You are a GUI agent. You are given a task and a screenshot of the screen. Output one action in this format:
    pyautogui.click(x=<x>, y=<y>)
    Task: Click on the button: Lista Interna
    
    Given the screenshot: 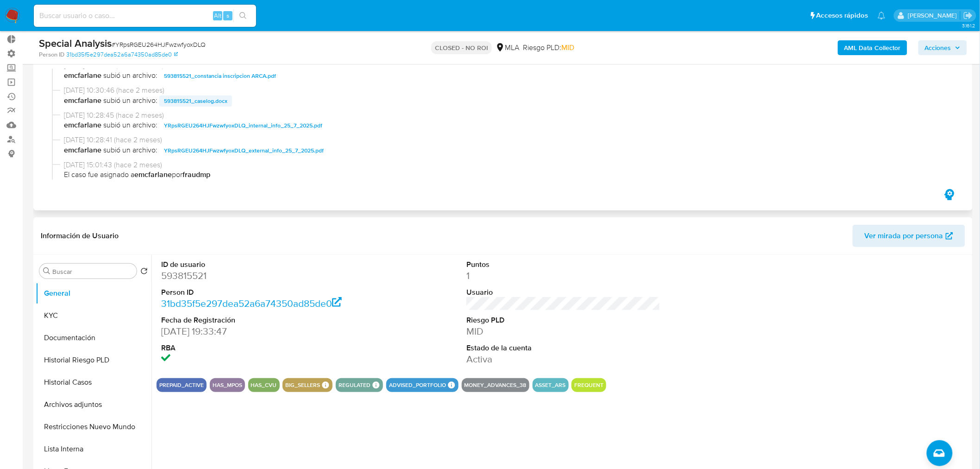 What is the action you would take?
    pyautogui.click(x=93, y=449)
    